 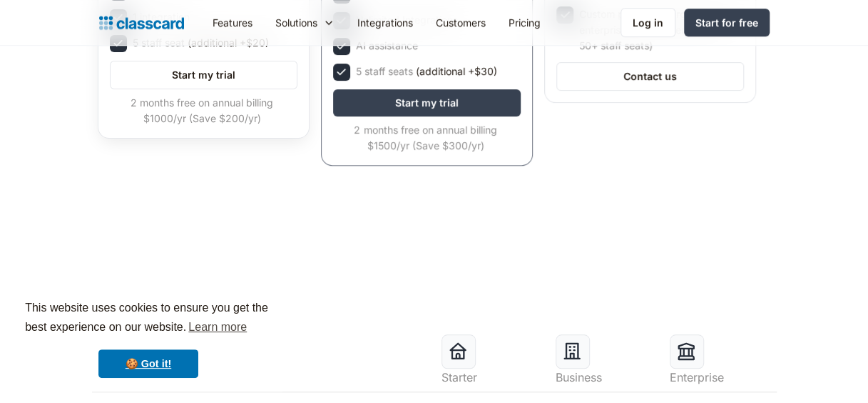 What do you see at coordinates (141, 23) in the screenshot?
I see `a: home` at bounding box center [141, 23].